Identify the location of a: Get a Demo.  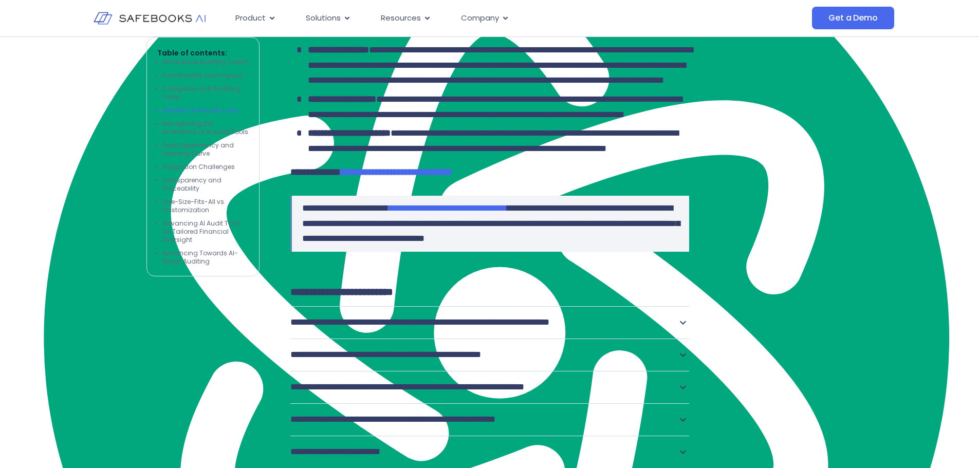
(853, 18).